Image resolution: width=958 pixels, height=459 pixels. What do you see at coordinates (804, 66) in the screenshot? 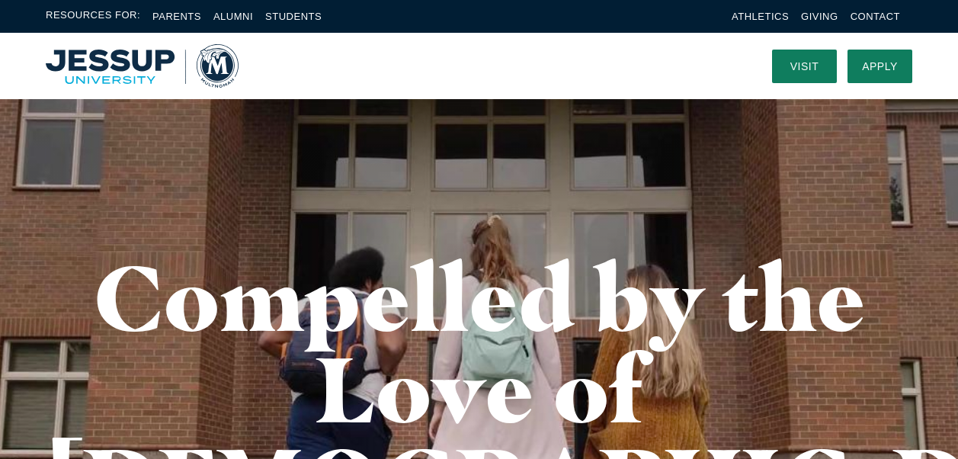
I see `a: Visit` at bounding box center [804, 66].